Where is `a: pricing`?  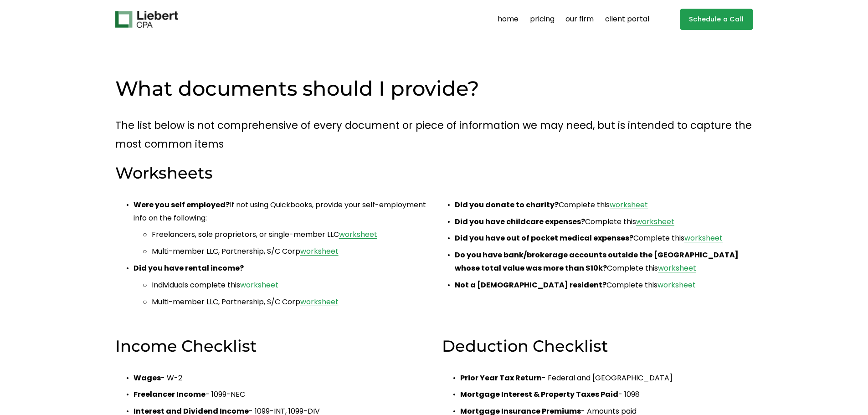
a: pricing is located at coordinates (542, 19).